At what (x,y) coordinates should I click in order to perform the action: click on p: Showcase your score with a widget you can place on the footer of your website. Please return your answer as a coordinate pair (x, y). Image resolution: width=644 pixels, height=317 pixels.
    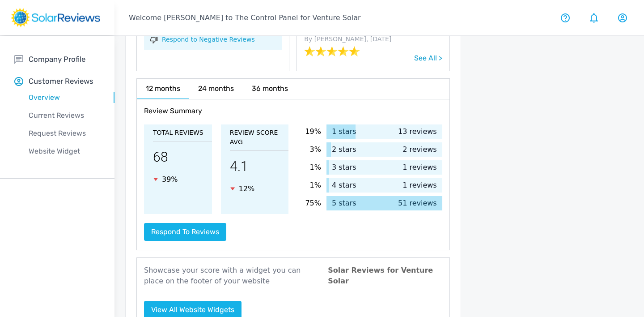
    Looking at the image, I should click on (232, 279).